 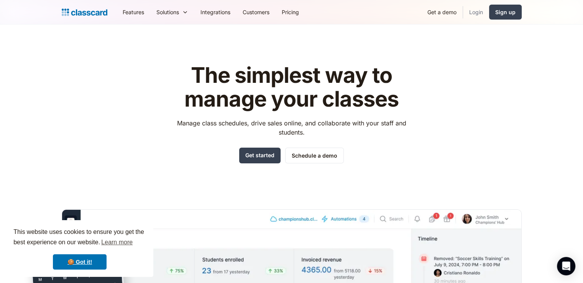 I want to click on a: dismiss cookie message, so click(x=80, y=262).